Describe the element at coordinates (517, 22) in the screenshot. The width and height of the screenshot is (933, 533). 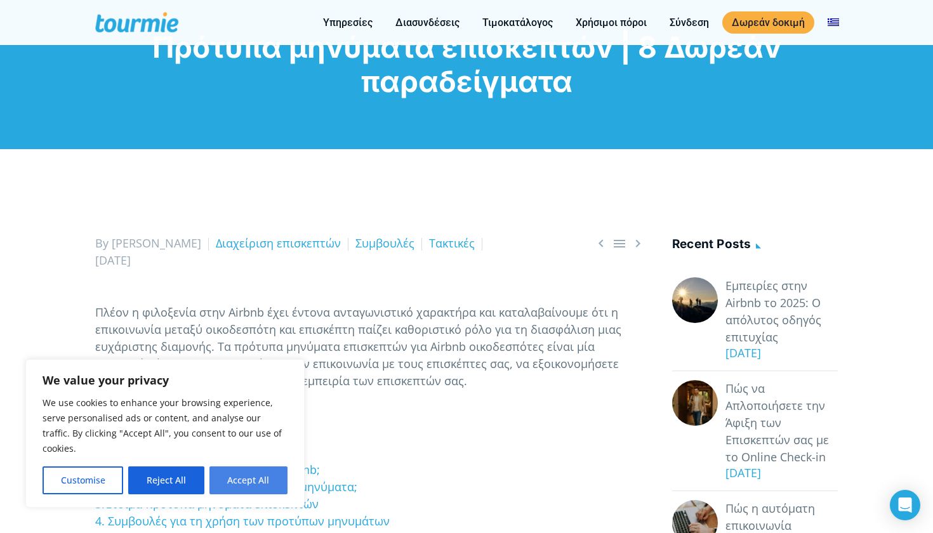
I see `a: Τιμοκατάλογος` at that location.